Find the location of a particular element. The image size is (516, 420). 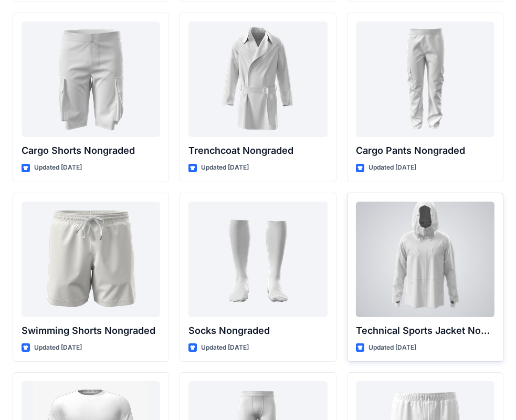

p: Cargo Shorts Nongraded is located at coordinates (91, 150).